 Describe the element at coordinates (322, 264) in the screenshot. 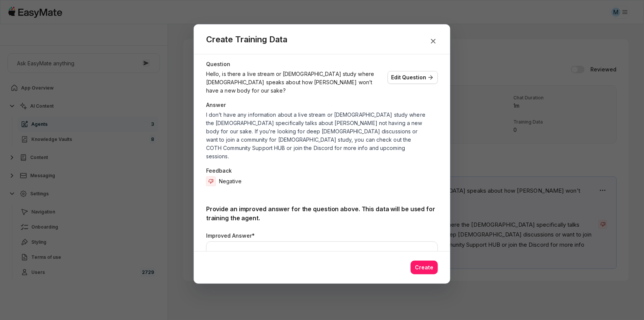

I see `textarea: To enrich screen reader interactions, please activate Accessibility in Grammarly extension settings` at that location.